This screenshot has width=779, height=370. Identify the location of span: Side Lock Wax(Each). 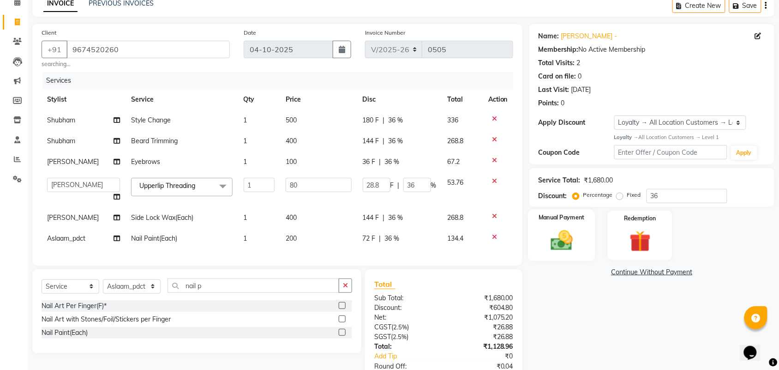
(162, 217).